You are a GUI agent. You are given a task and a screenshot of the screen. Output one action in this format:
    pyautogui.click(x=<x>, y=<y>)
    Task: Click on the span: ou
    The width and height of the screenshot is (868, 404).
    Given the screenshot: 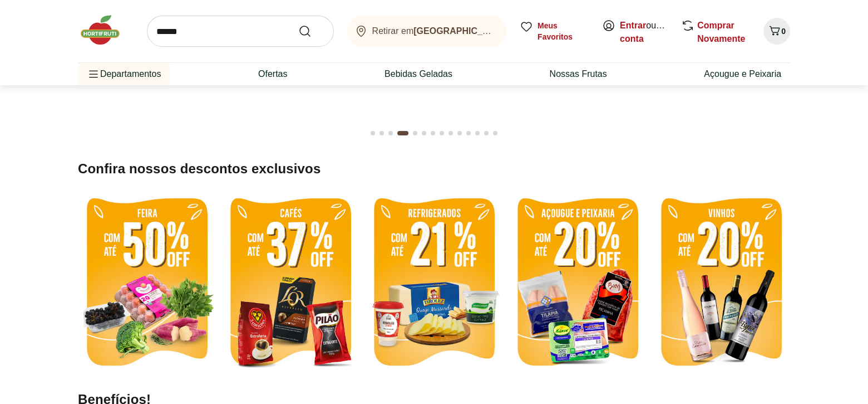 What is the action you would take?
    pyautogui.click(x=644, y=32)
    